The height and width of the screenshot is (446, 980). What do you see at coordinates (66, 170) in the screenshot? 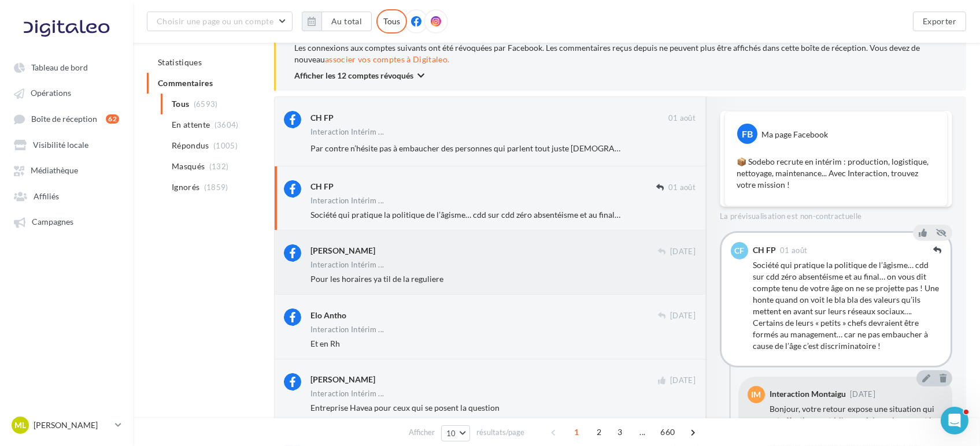
I see `a: Médiathèque` at bounding box center [66, 170].